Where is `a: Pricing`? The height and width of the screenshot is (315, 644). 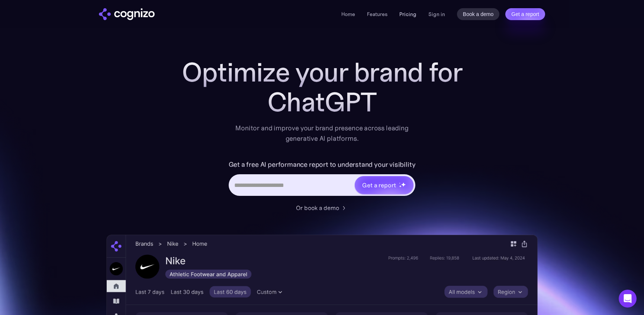 a: Pricing is located at coordinates (408, 14).